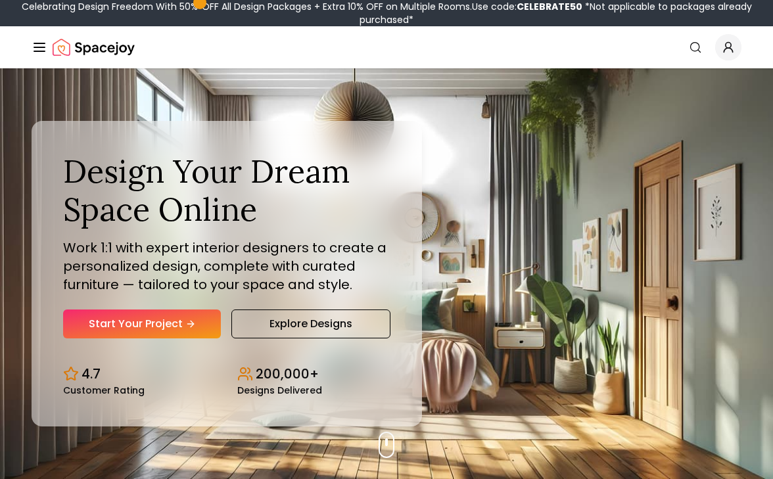 The width and height of the screenshot is (773, 479). Describe the element at coordinates (104, 390) in the screenshot. I see `small: Customer Rating` at that location.